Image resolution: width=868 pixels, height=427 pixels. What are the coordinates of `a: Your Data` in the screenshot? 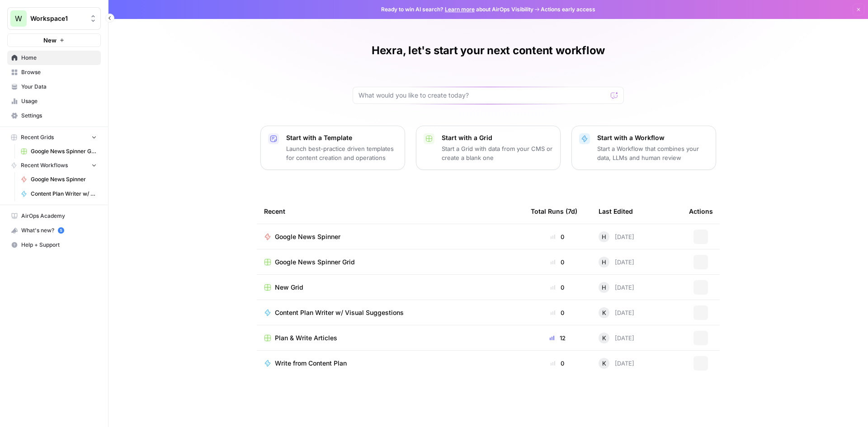 It's located at (54, 86).